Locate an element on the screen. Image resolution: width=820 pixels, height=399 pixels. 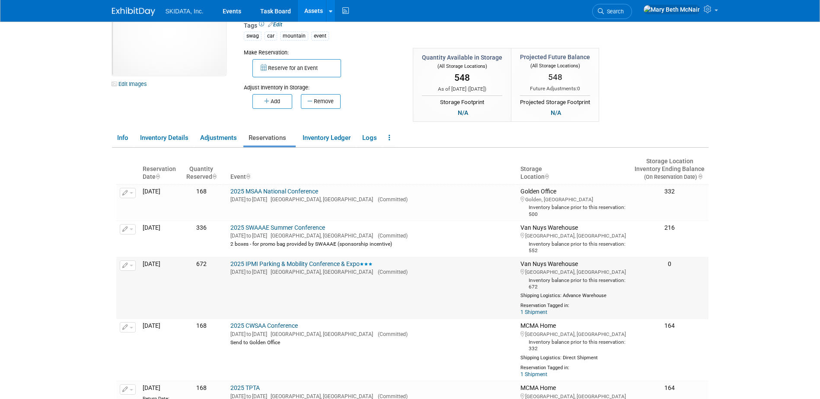
div: MCMA Home is located at coordinates (574, 350).